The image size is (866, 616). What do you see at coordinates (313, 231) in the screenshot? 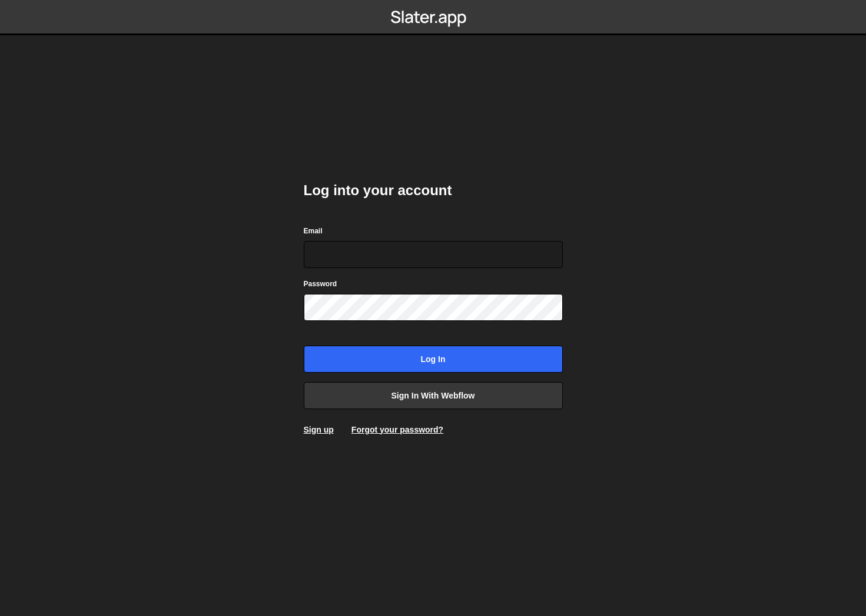
I see `label: Email` at bounding box center [313, 231].